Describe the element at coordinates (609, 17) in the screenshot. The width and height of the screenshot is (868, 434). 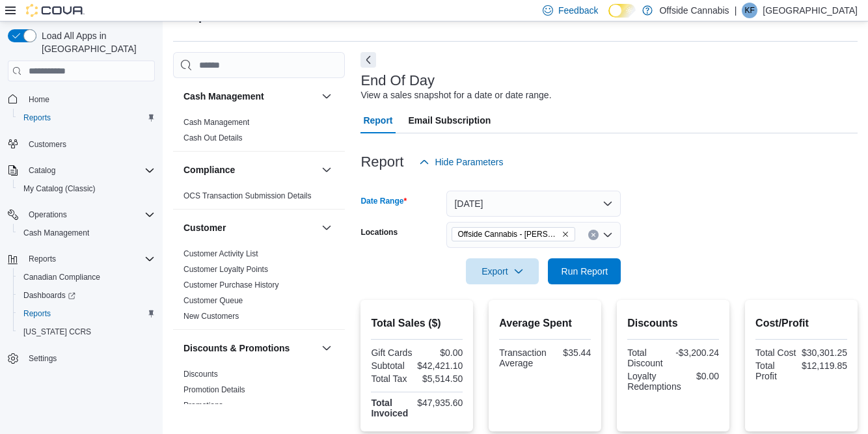
I see `span: Dark Mode` at that location.